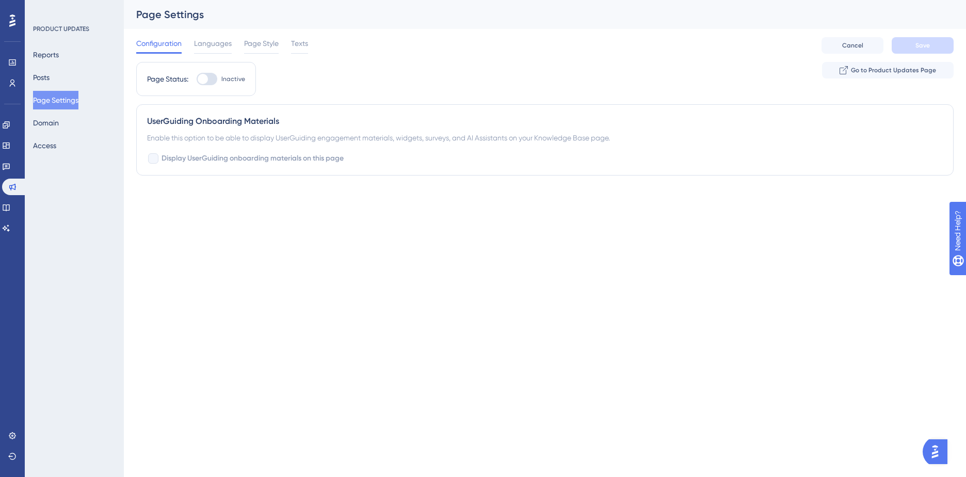 Image resolution: width=966 pixels, height=477 pixels. Describe the element at coordinates (923, 45) in the screenshot. I see `span: Save` at that location.